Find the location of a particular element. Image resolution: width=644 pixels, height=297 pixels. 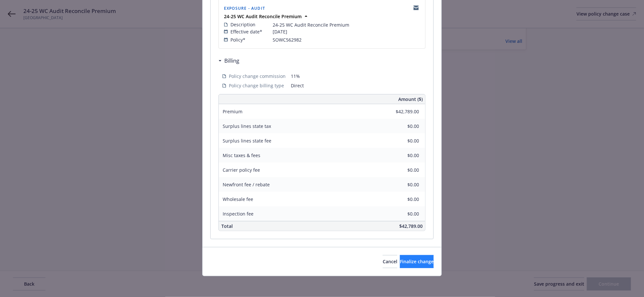

span: Wholesale fee is located at coordinates (238, 199).